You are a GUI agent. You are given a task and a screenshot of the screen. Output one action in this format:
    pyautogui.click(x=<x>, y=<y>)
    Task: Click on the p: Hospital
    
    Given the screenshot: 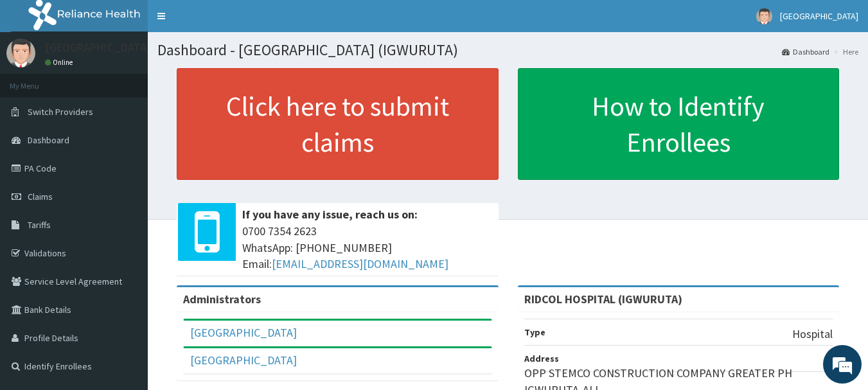 What is the action you would take?
    pyautogui.click(x=813, y=334)
    